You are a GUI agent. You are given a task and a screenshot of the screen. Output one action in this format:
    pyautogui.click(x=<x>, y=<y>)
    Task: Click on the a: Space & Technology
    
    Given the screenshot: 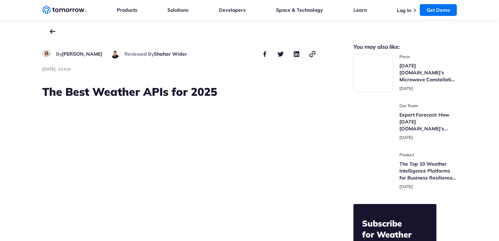 What is the action you would take?
    pyautogui.click(x=300, y=10)
    